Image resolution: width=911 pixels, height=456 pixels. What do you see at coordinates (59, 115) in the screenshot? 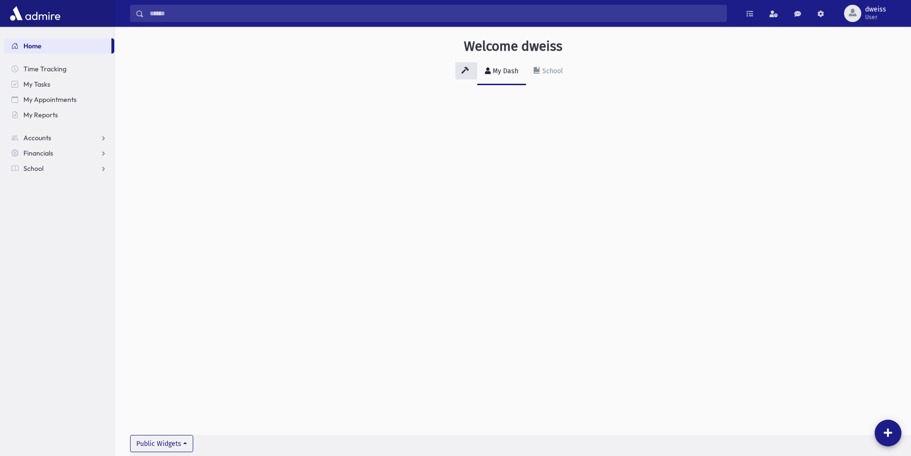
I see `a: My Reports` at bounding box center [59, 115].